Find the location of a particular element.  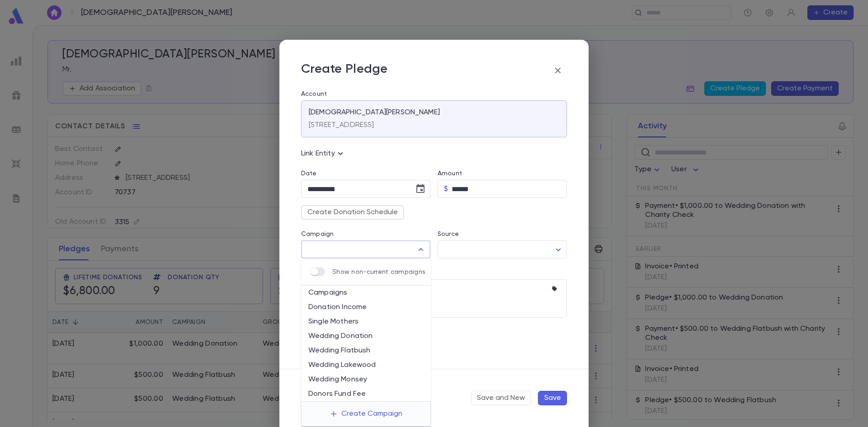

button: Save is located at coordinates (553, 398).